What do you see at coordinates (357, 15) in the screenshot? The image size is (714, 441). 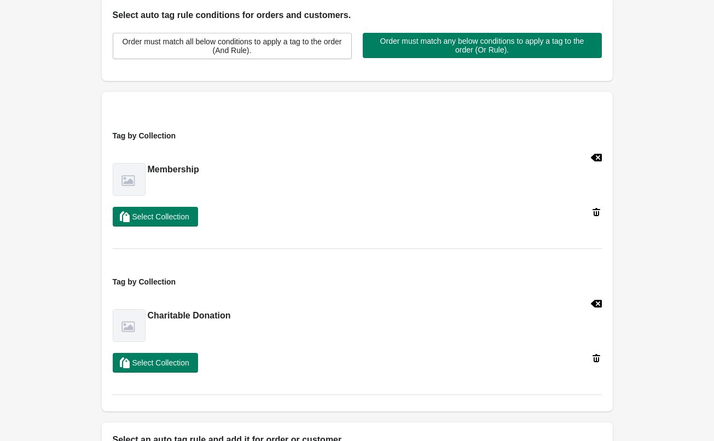 I see `h2: Select auto tag rule conditions for orders and customers.` at bounding box center [357, 15].